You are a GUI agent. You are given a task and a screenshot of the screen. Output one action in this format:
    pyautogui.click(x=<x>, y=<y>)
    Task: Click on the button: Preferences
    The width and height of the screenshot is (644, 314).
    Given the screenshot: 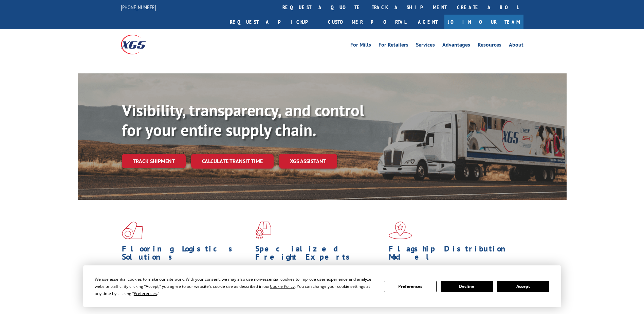 What is the action you would take?
    pyautogui.click(x=410, y=286)
    